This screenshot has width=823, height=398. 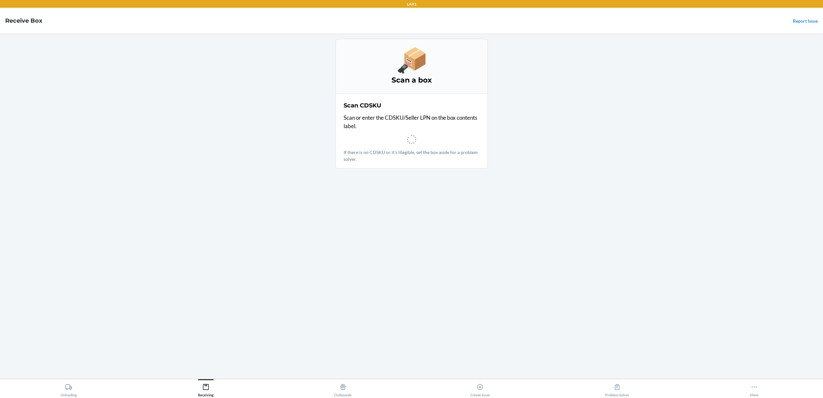 I want to click on button: Create Issue, so click(x=479, y=388).